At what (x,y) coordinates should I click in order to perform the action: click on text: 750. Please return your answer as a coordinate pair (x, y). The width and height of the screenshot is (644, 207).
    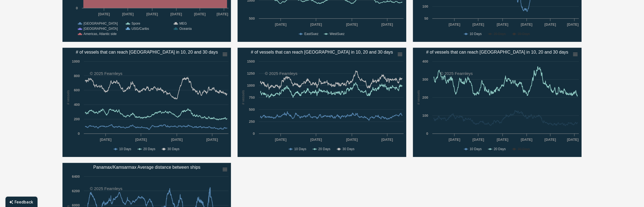
    Looking at the image, I should click on (252, 98).